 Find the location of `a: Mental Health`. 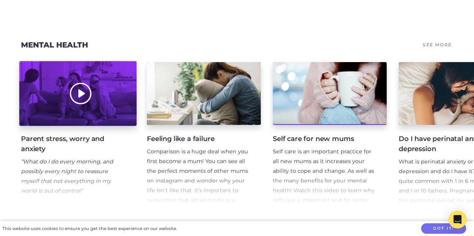

a: Mental Health is located at coordinates (54, 45).